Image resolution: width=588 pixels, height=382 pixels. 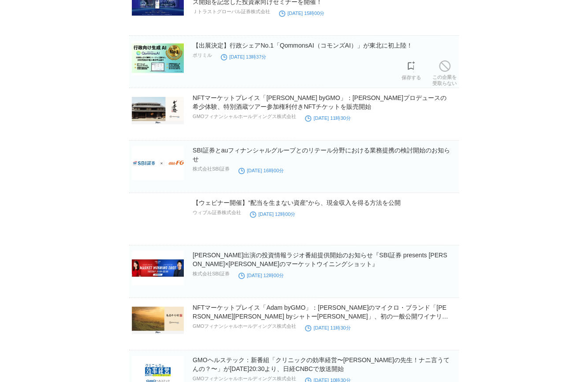 What do you see at coordinates (231, 11) in the screenshot?
I see `p: Ｊトラストグローバル証券株式会社` at bounding box center [231, 11].